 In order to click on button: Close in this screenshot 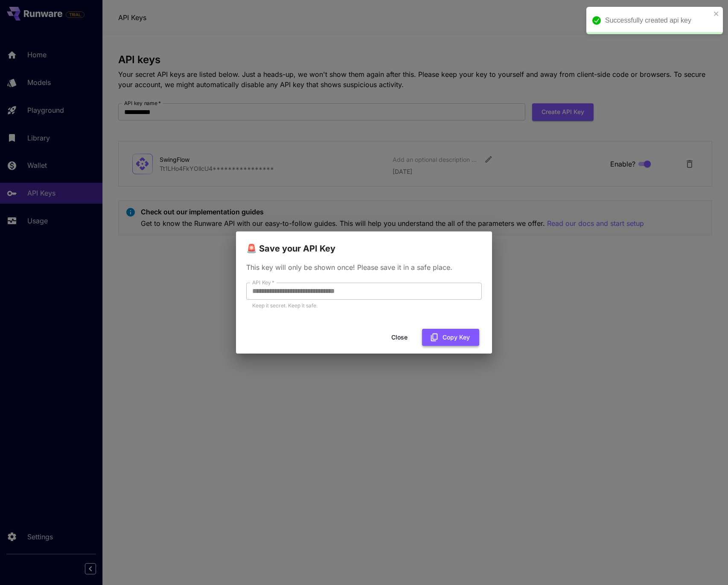, I will do `click(400, 337)`.